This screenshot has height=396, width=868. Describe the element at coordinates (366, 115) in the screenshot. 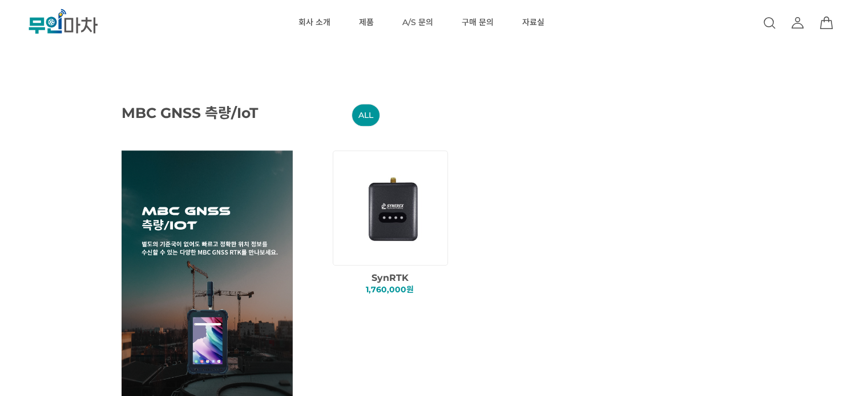

I see `li: ALL` at that location.